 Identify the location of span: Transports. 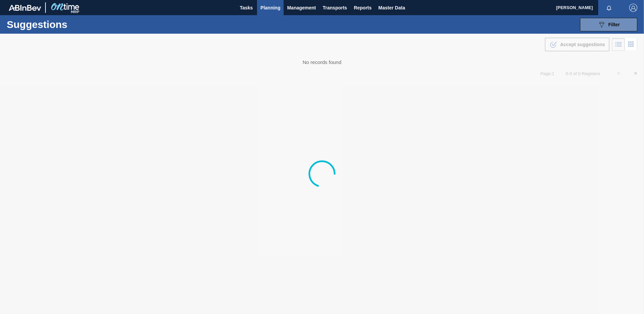
(335, 8).